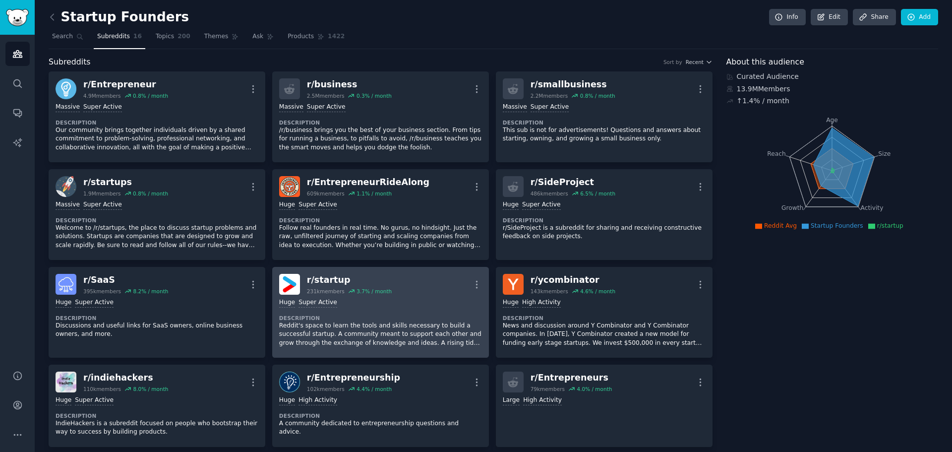  Describe the element at coordinates (349, 280) in the screenshot. I see `div: r/ startup` at that location.